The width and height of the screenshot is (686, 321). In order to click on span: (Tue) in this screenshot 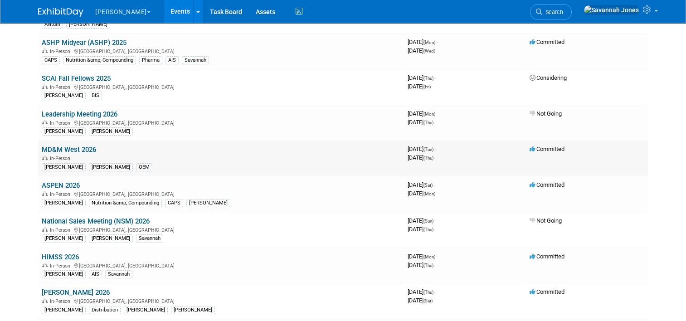, I will do `click(428, 149)`.